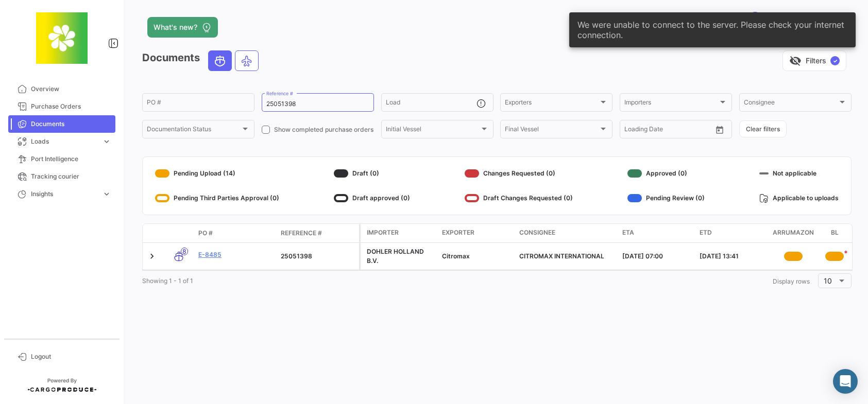 Image resolution: width=868 pixels, height=404 pixels. I want to click on span: Exporters, so click(552, 104).